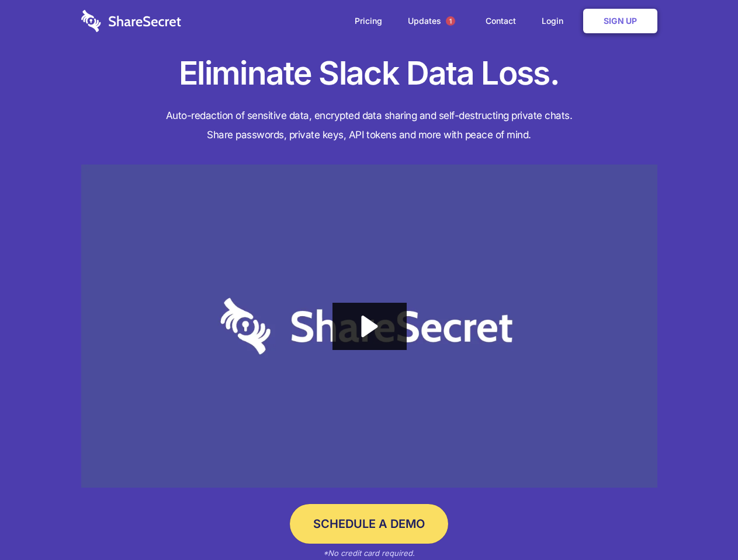 Image resolution: width=738 pixels, height=560 pixels. I want to click on a: Wistia video thumbnail, so click(369, 326).